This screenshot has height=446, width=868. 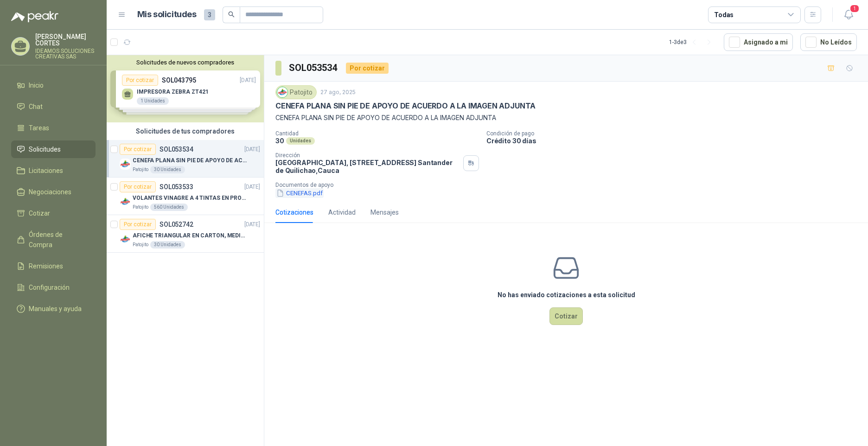 What do you see at coordinates (566, 295) in the screenshot?
I see `h3: No has enviado cotizaciones a esta solicitud` at bounding box center [566, 295].